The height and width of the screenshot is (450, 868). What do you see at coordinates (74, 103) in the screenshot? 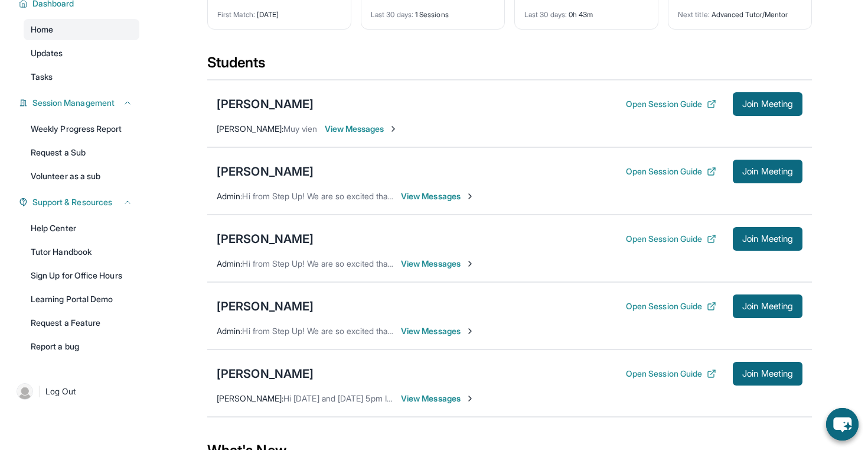
I see `span: Session Management` at bounding box center [74, 103].